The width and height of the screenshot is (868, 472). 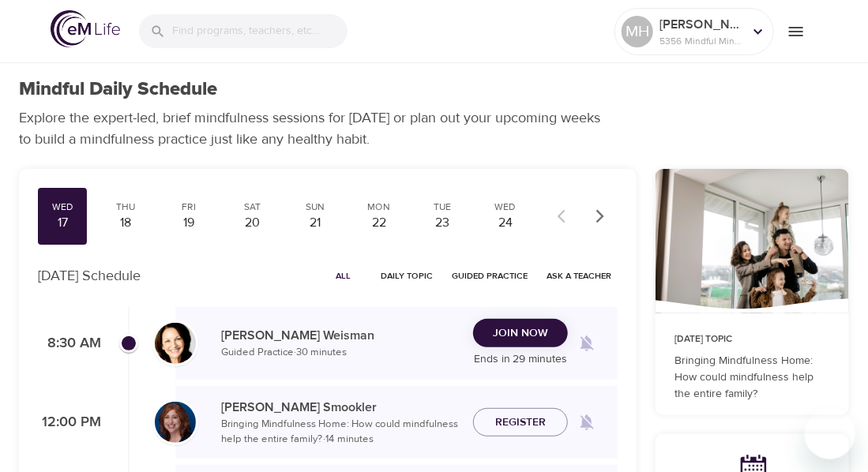 I want to click on button: Guided Practice, so click(x=489, y=276).